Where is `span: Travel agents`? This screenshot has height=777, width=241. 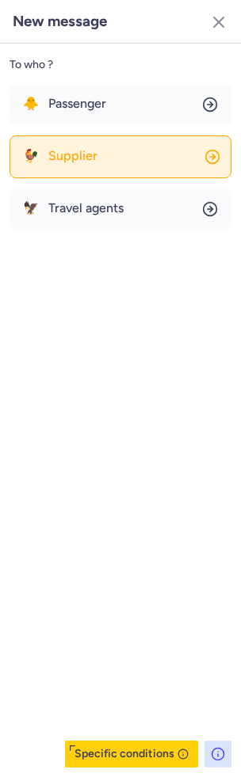 span: Travel agents is located at coordinates (86, 208).